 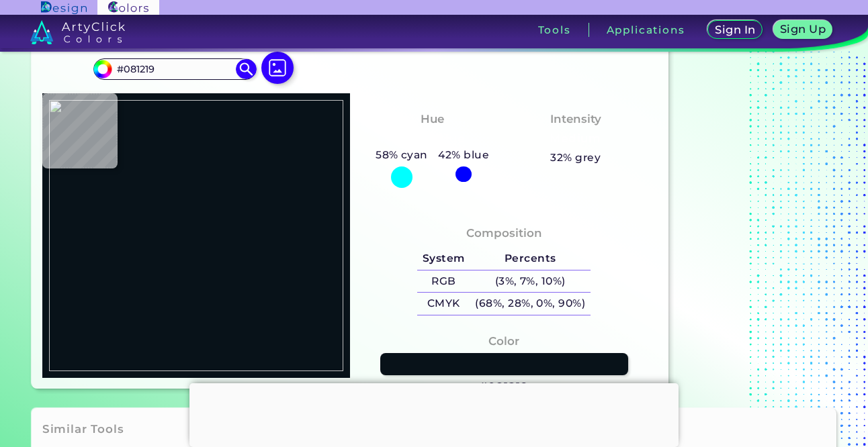 I want to click on h5: (68%, 28%, 0%, 90%), so click(x=530, y=303).